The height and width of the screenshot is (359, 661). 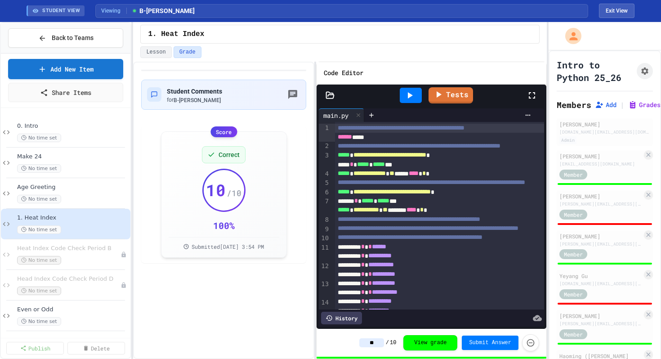 I want to click on div: 13, so click(x=324, y=289).